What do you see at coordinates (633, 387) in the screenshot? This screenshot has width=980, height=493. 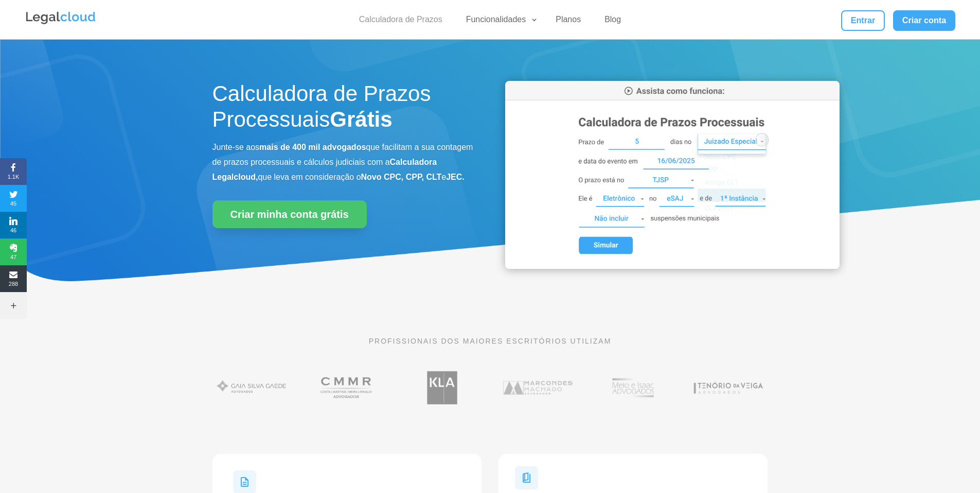 I see `img: Profissionais do escritório Melo e Isaac Advogados utilizam a Legalcloud` at bounding box center [633, 387].